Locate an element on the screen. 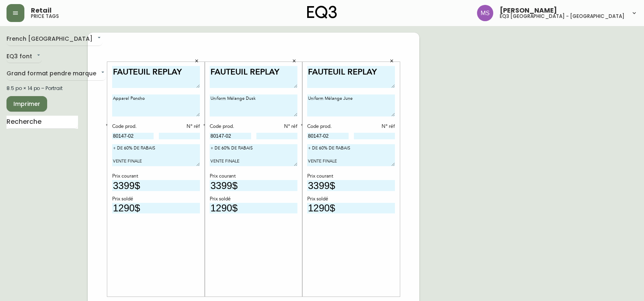 This screenshot has width=644, height=301. div: EQ3 font is located at coordinates (24, 57).